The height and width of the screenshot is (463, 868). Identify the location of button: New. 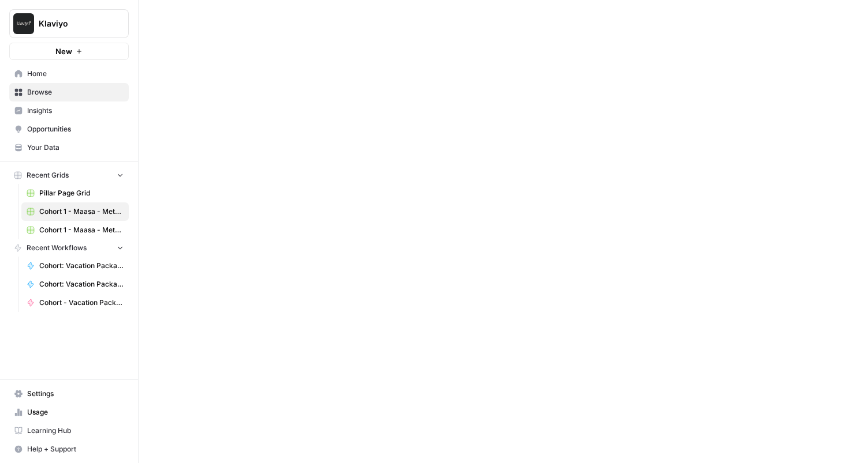
(69, 51).